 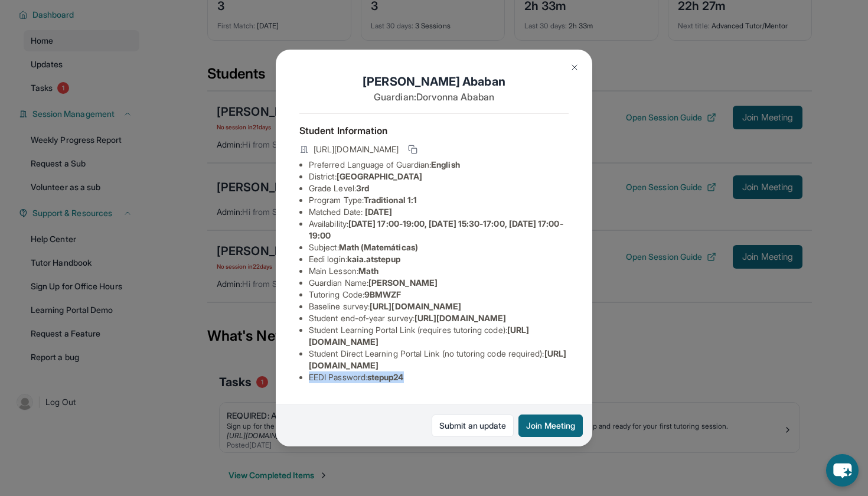 I want to click on li: Student Learning Portal Link (requires tutoring code) :, so click(x=438, y=336).